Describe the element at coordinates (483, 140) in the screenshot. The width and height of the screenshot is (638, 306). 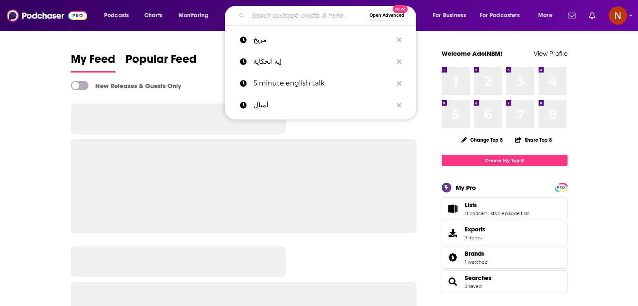
I see `button: Change Top 8` at that location.